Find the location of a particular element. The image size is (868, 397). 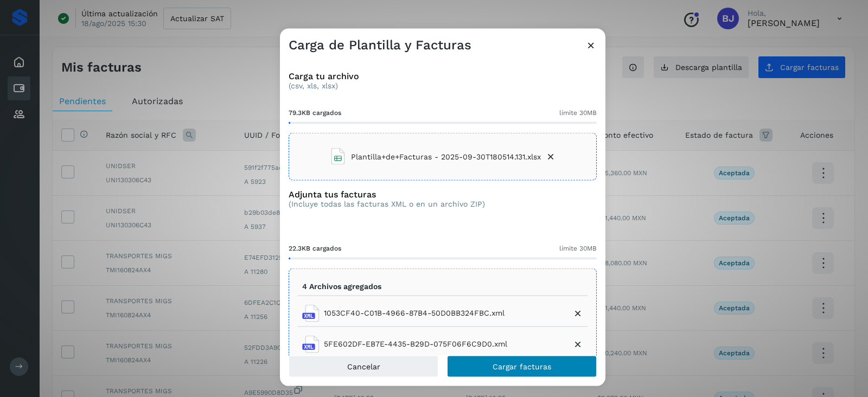

p: 4 Archivos agregados is located at coordinates (342, 286).